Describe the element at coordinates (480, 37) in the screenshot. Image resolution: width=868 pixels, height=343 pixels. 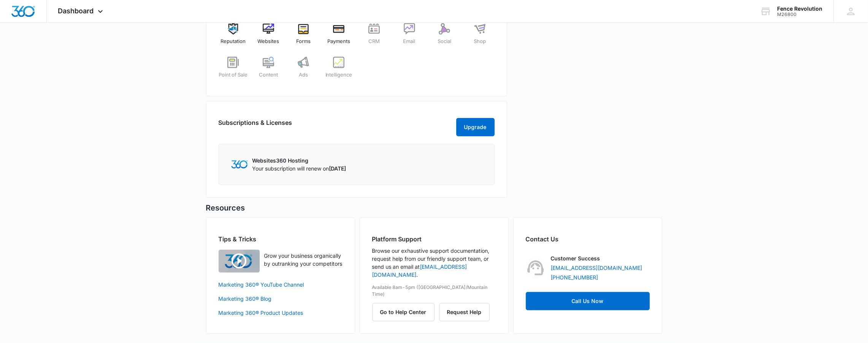
I see `a: Shop` at that location.